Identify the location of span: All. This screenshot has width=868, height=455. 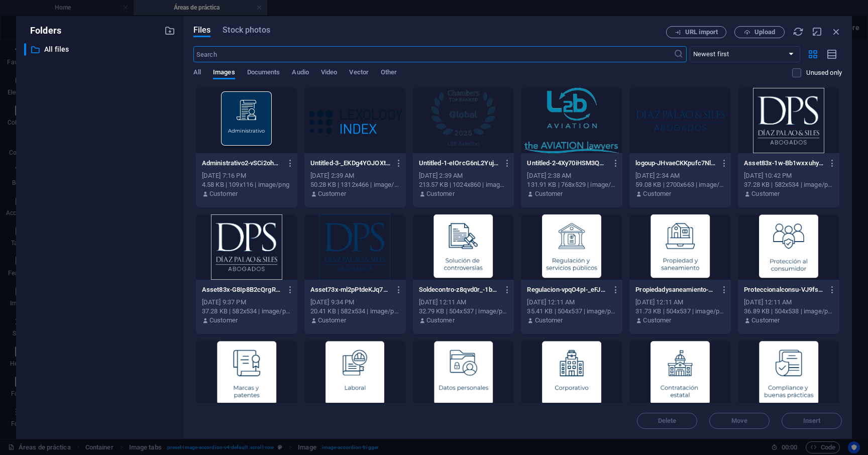
(197, 73).